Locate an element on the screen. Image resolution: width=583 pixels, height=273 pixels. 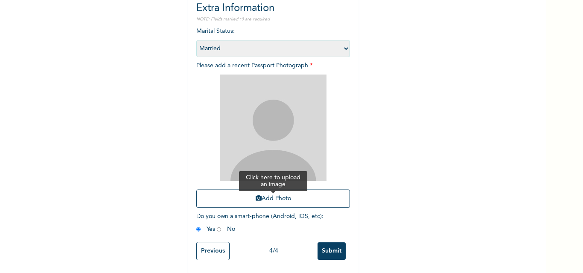
span: Please add a recent Passport Photograph is located at coordinates (273, 137).